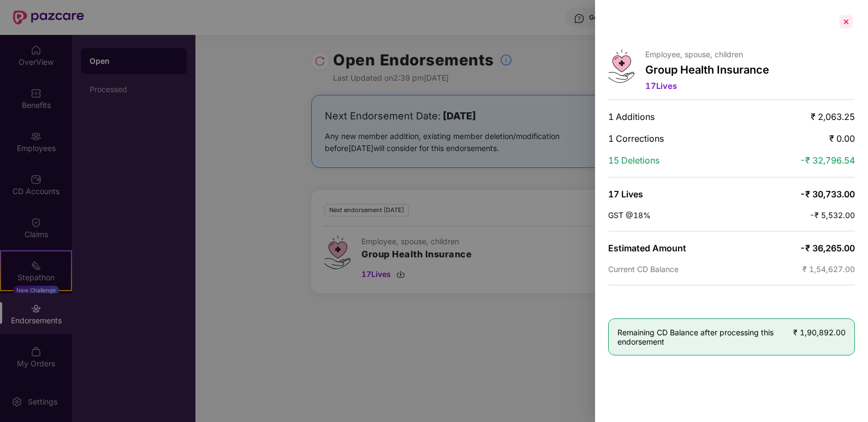 This screenshot has width=868, height=422. Describe the element at coordinates (629, 215) in the screenshot. I see `span: GST @18%` at that location.